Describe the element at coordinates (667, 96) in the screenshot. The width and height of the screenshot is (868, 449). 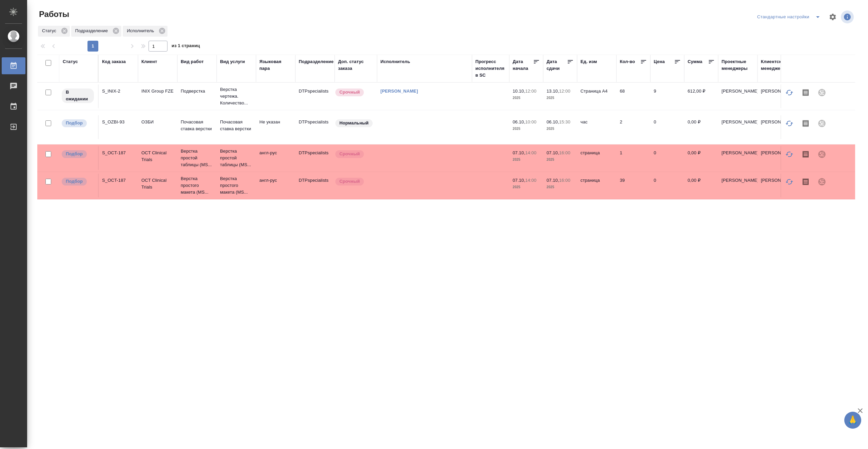
I see `td: 9` at that location.